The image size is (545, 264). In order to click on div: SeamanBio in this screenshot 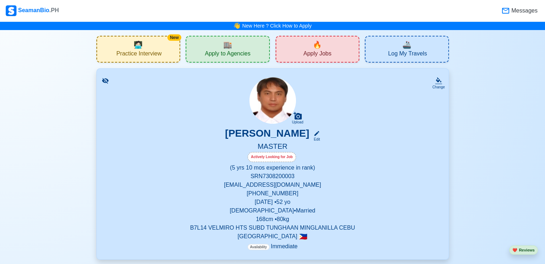, I will do `click(32, 11)`.